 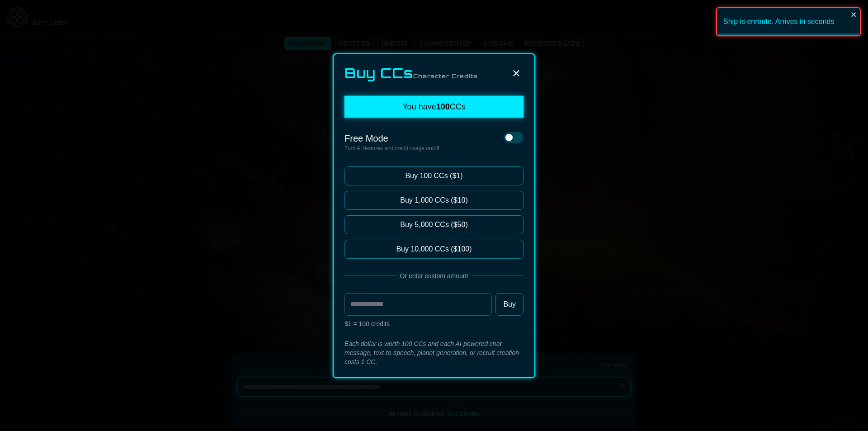 What do you see at coordinates (434, 353) in the screenshot?
I see `p: Each dollar is worth 100 CCs and each AI-powered chat message, text-to-speech, planet generation,...` at bounding box center [434, 353].